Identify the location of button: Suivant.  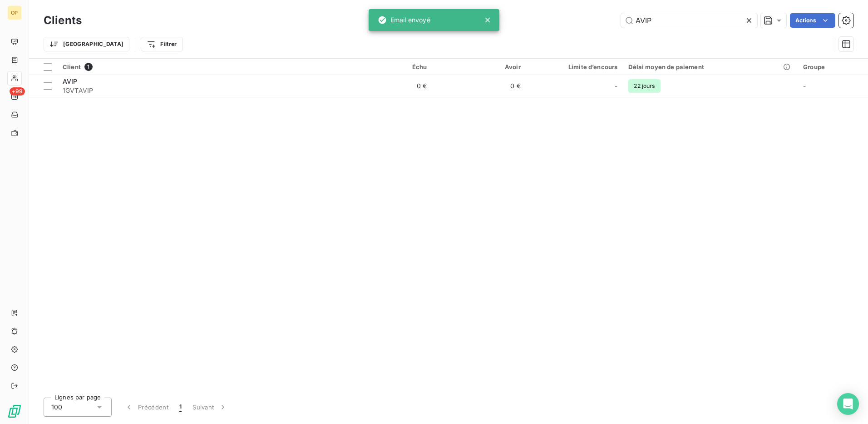
(210, 407).